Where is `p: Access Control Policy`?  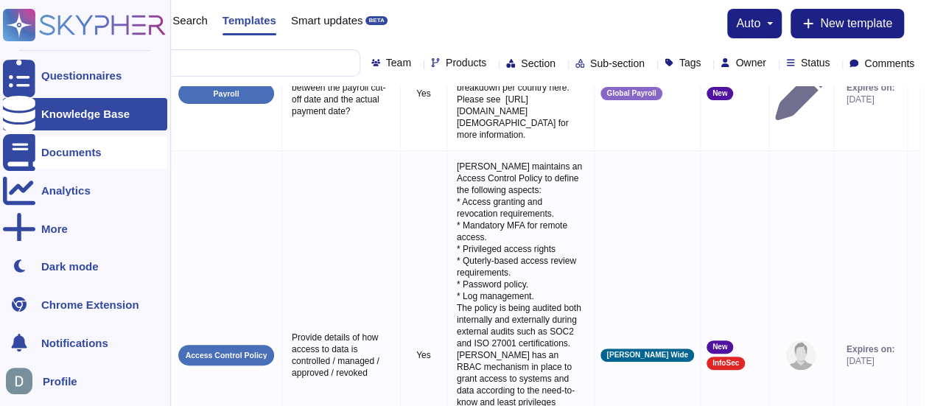 p: Access Control Policy is located at coordinates (226, 355).